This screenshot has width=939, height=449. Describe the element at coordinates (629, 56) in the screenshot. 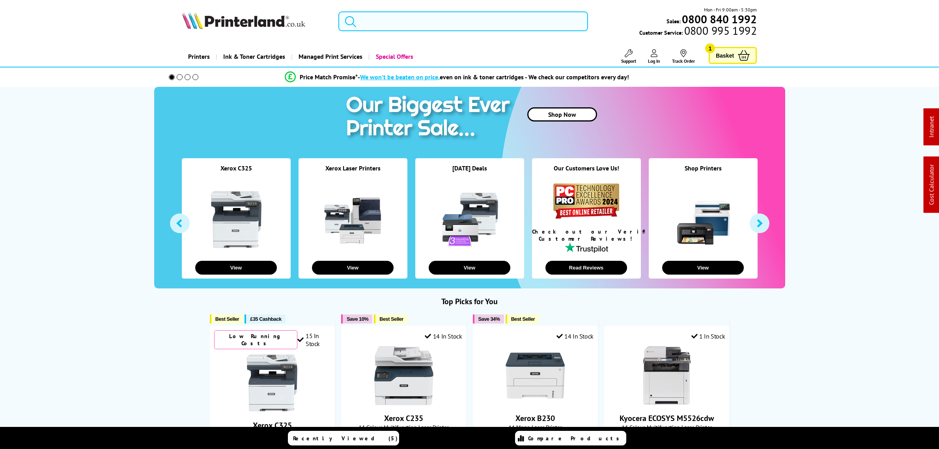

I see `a: Support` at that location.